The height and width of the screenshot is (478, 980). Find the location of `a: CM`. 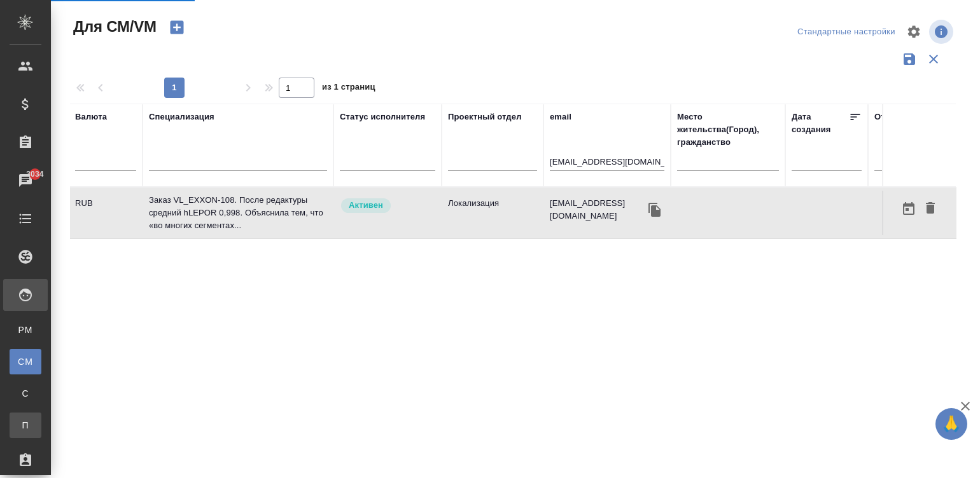

a: CM is located at coordinates (25, 362).